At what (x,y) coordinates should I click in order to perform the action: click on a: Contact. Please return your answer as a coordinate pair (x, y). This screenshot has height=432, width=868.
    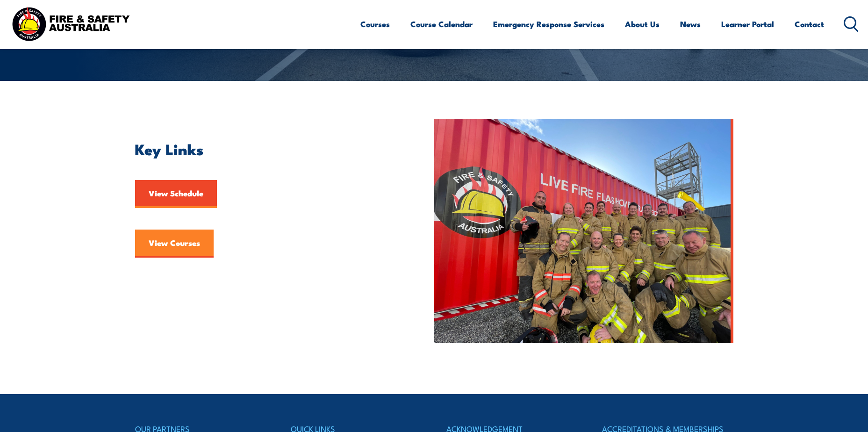
    Looking at the image, I should click on (808, 24).